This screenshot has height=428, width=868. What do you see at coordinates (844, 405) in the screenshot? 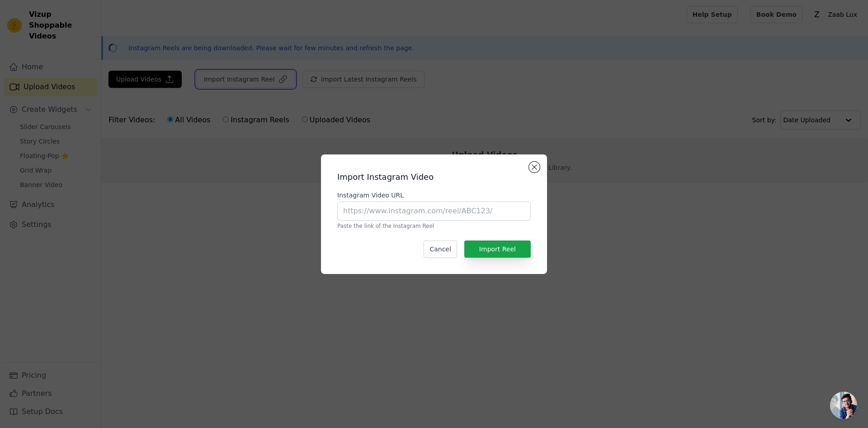
I see `a: Open chat` at bounding box center [844, 405].